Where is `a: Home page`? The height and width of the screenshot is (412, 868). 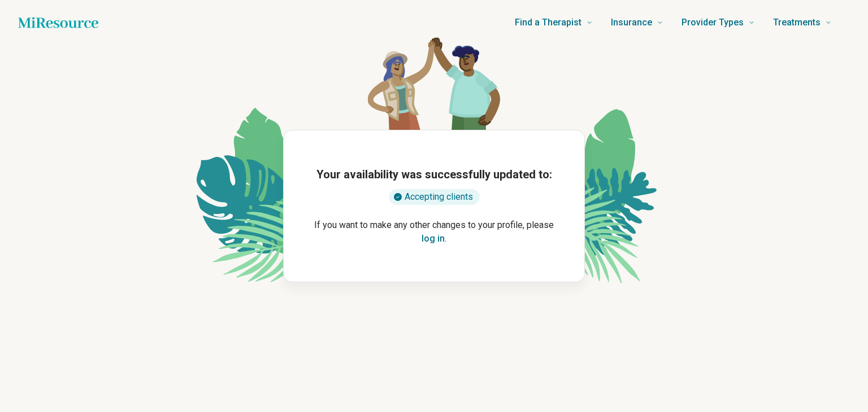 a: Home page is located at coordinates (58, 23).